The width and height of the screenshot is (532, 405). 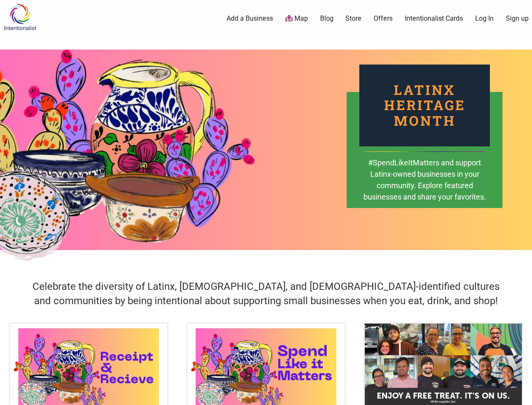 I want to click on a: Map, so click(x=297, y=19).